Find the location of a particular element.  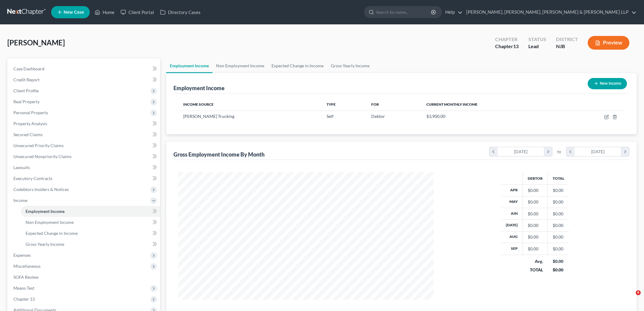

a: Secured Claims is located at coordinates (84, 135).